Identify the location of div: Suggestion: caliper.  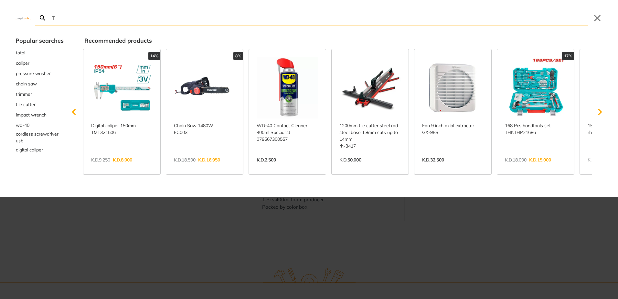
(39, 63).